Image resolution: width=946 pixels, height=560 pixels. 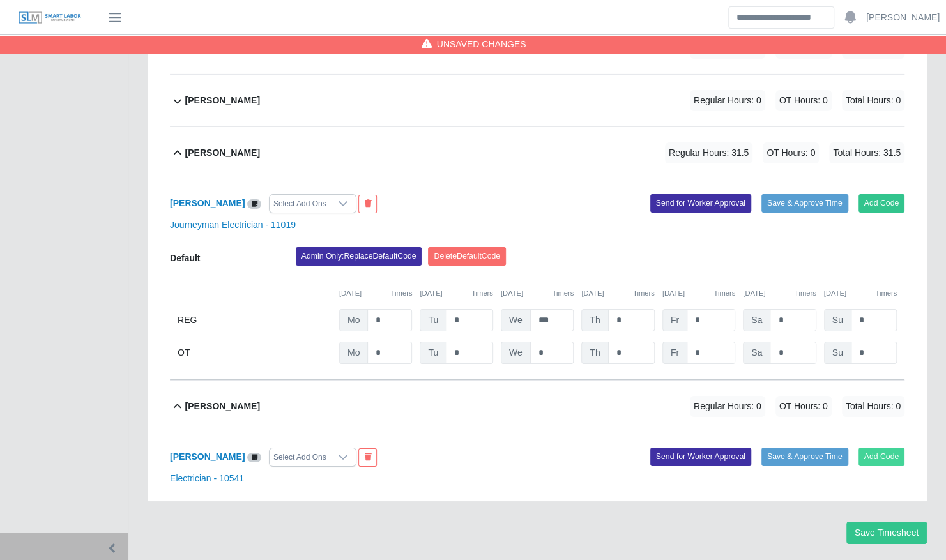 I want to click on div: OT, so click(x=254, y=353).